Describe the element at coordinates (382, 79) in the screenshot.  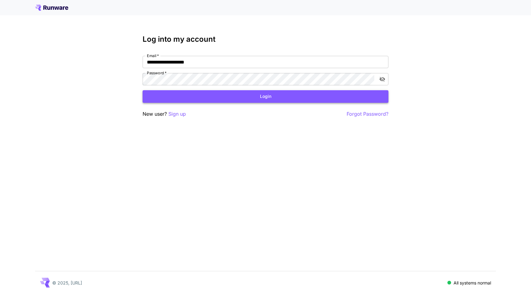
I see `button: toggle password visibility` at that location.